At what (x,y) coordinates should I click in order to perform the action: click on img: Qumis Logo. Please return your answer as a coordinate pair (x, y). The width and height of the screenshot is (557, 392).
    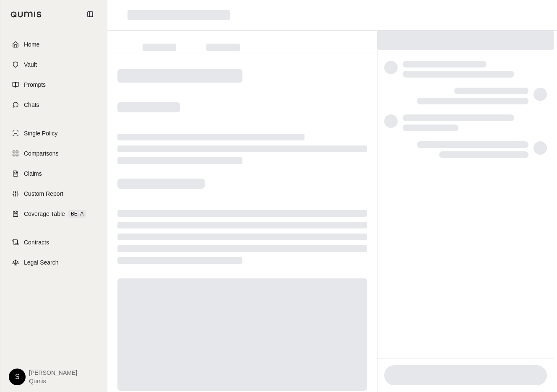
    Looking at the image, I should click on (26, 14).